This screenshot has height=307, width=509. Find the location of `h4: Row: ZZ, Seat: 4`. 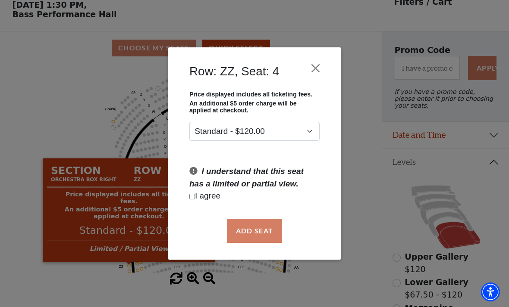

h4: Row: ZZ, Seat: 4 is located at coordinates (234, 71).